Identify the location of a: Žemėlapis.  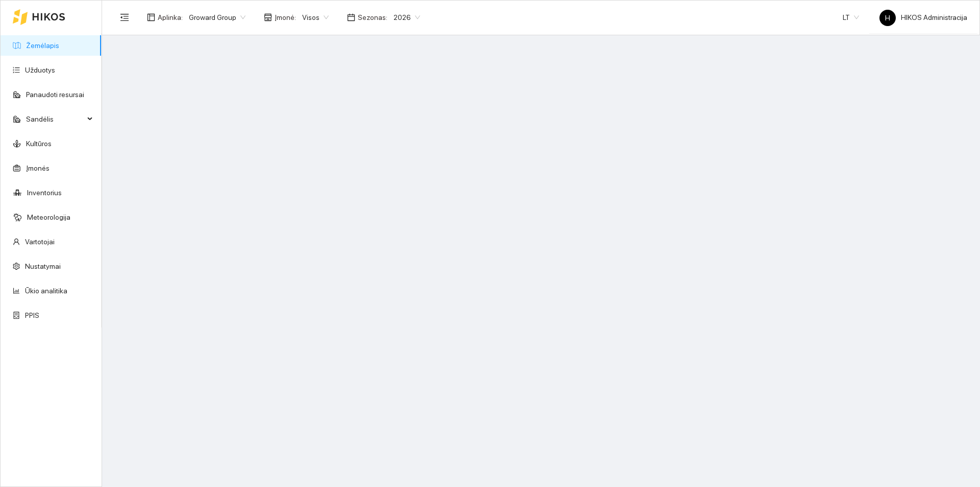
(42, 46).